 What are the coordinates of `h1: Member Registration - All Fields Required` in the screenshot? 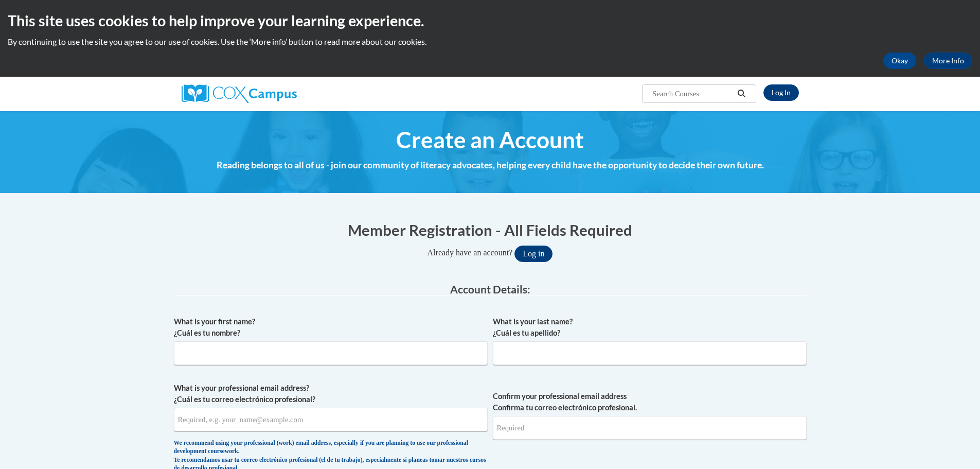 It's located at (490, 229).